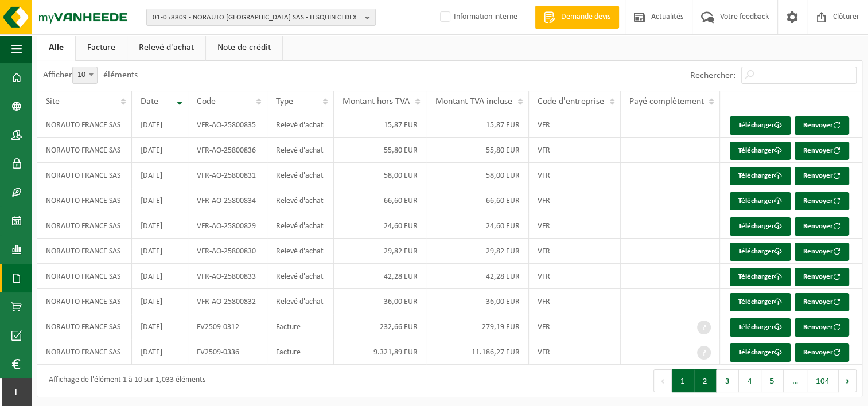 This screenshot has width=868, height=406. Describe the element at coordinates (90, 75) in the screenshot. I see `label: Afficher éléments` at that location.